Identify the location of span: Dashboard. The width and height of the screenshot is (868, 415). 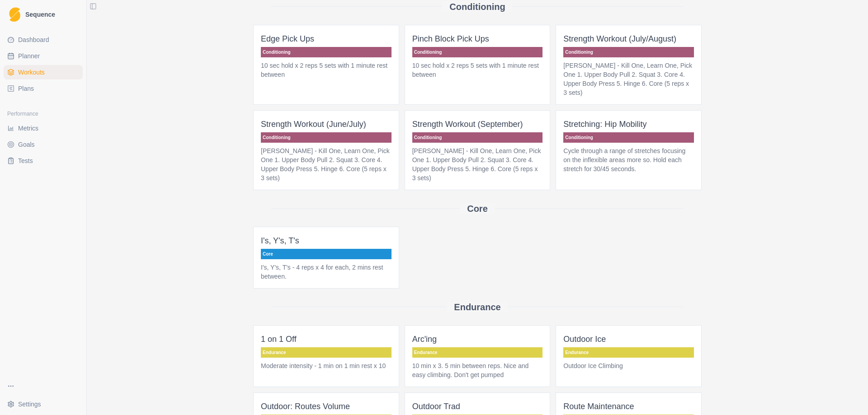
(34, 39).